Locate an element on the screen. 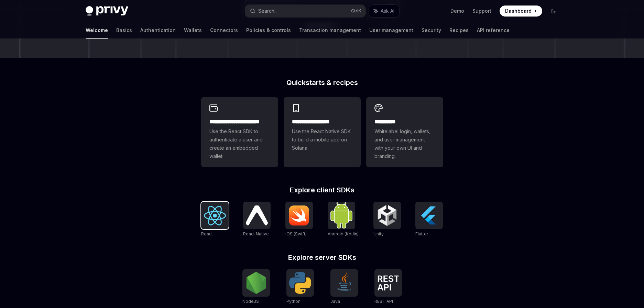 The width and height of the screenshot is (644, 308). a: Android (Kotlin)Android (Kotlin) is located at coordinates (343, 220).